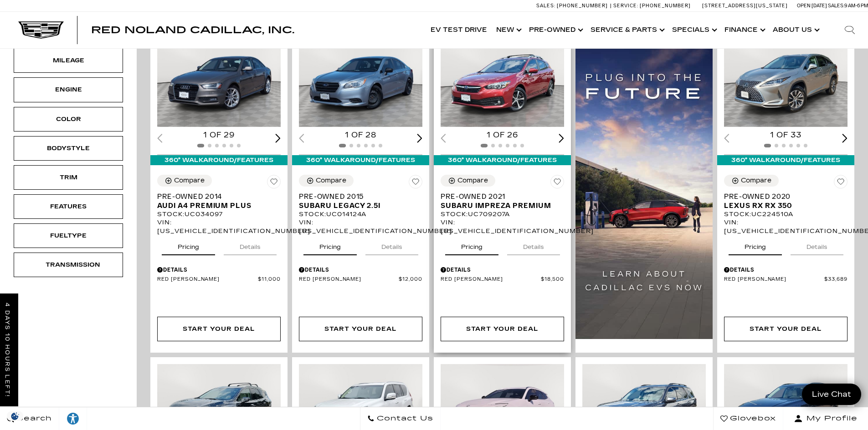 The image size is (868, 430). I want to click on span: $12,000, so click(410, 279).